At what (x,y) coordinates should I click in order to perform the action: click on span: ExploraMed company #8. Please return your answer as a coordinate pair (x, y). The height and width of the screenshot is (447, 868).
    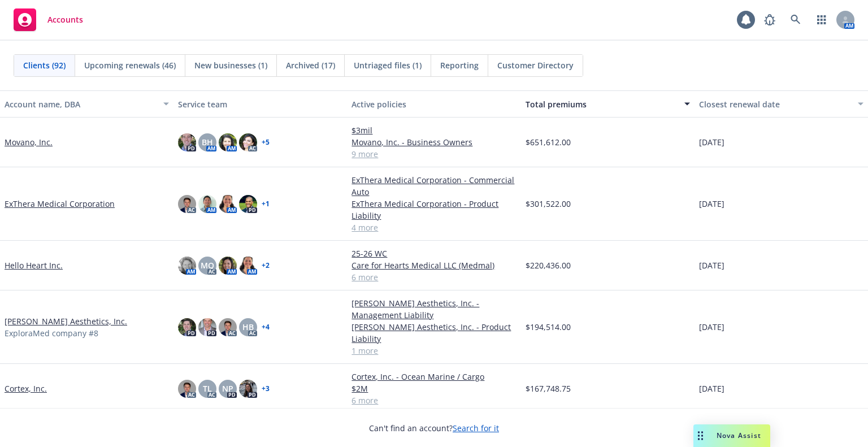
    Looking at the image, I should click on (51, 332).